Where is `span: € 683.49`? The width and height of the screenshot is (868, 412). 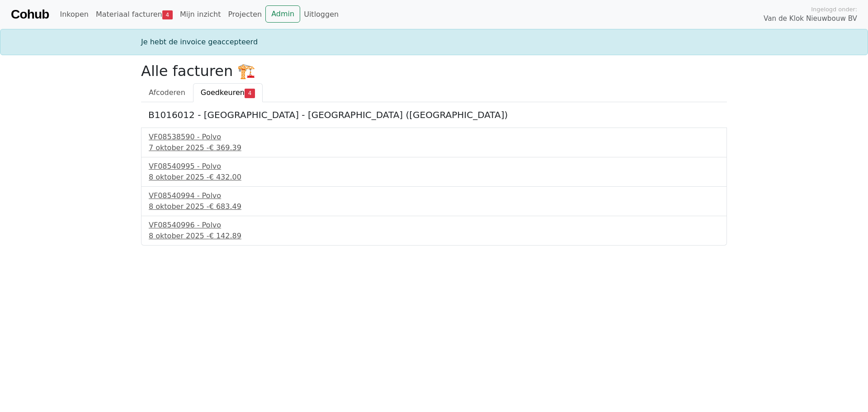
span: € 683.49 is located at coordinates (225, 206).